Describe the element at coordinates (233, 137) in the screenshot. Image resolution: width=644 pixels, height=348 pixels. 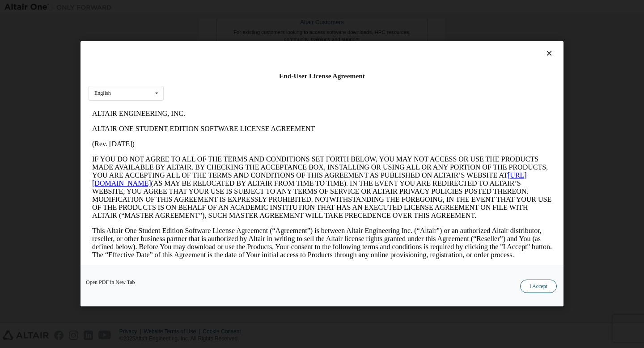
I see `p: This Altair One Student Edition Software License Agreement (“Agreement”) is between Altair Engine...` at that location.